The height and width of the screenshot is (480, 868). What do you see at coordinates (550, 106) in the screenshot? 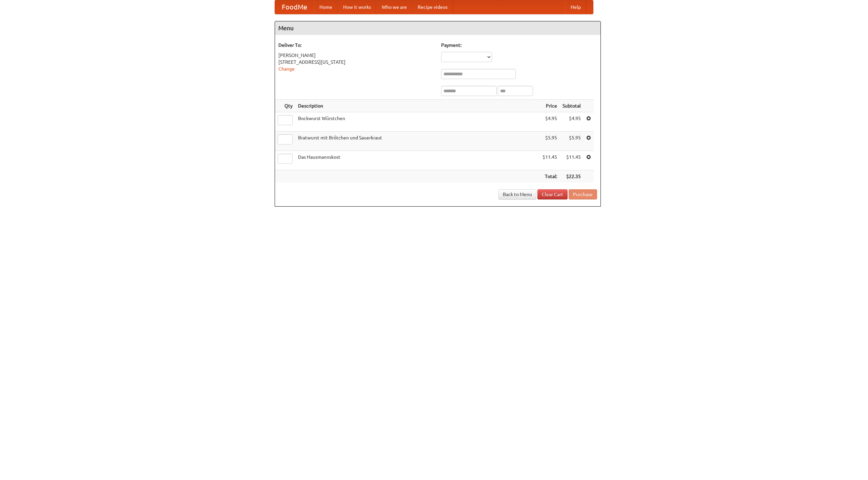
I see `th: Price` at bounding box center [550, 106].